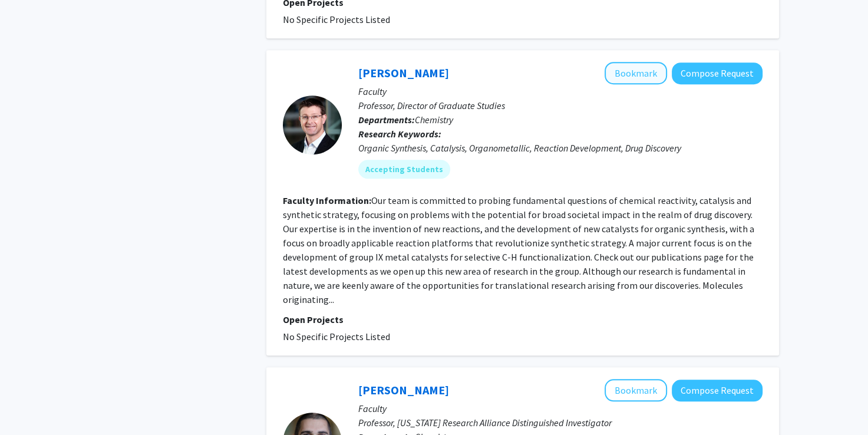  Describe the element at coordinates (434, 120) in the screenshot. I see `span: Chemistry` at that location.